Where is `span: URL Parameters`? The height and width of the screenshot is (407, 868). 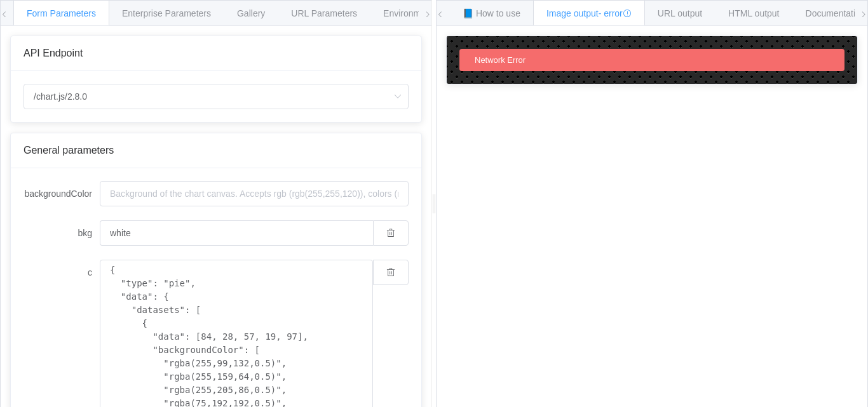 span: URL Parameters is located at coordinates (324, 13).